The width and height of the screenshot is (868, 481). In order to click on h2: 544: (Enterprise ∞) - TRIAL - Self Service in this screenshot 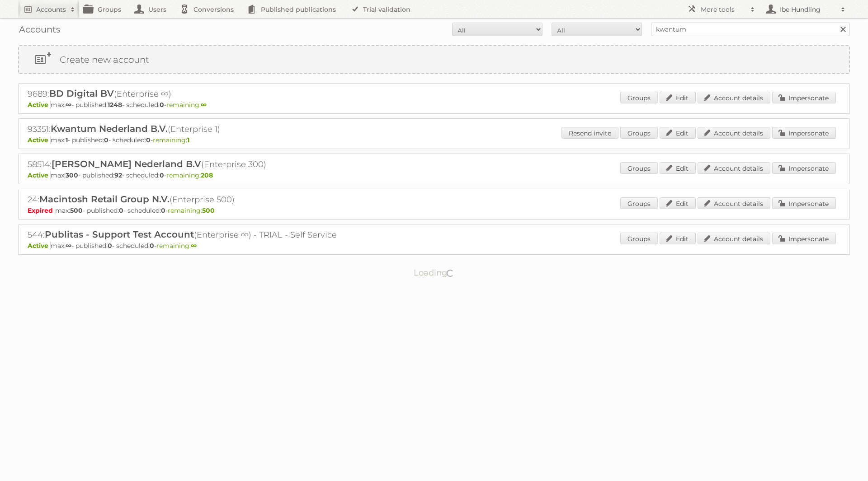, I will do `click(186, 235)`.